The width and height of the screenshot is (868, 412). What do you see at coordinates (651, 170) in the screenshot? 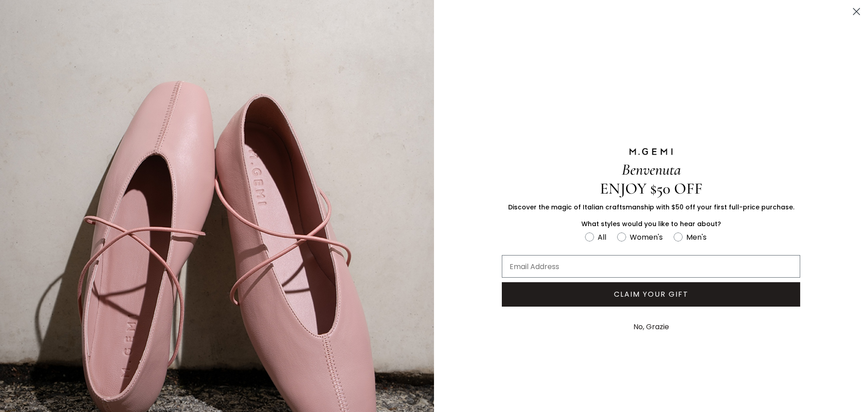
I see `span: Benvenuta` at bounding box center [651, 170].